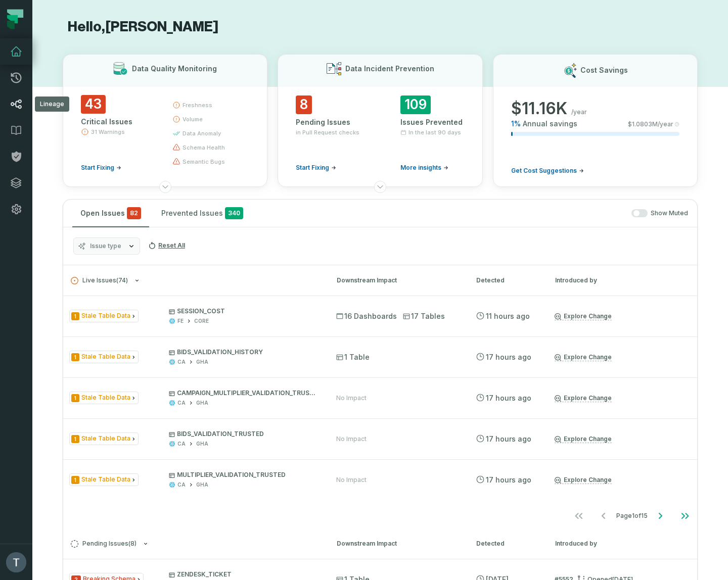 The image size is (728, 580). What do you see at coordinates (507, 316) in the screenshot?
I see `relative-time: Sep 8, 2025, 2:27 AM GMT+2` at bounding box center [507, 316].